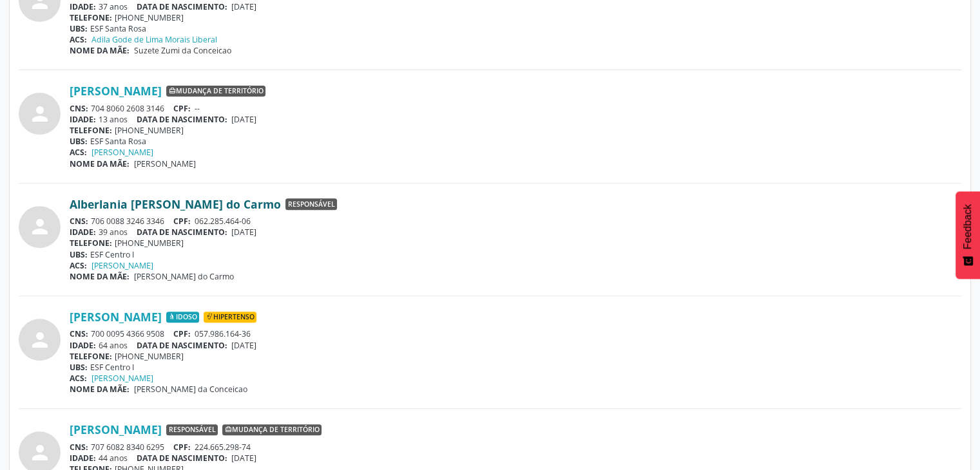  What do you see at coordinates (515, 334) in the screenshot?
I see `div: 700 0095 4366 9508` at bounding box center [515, 334].